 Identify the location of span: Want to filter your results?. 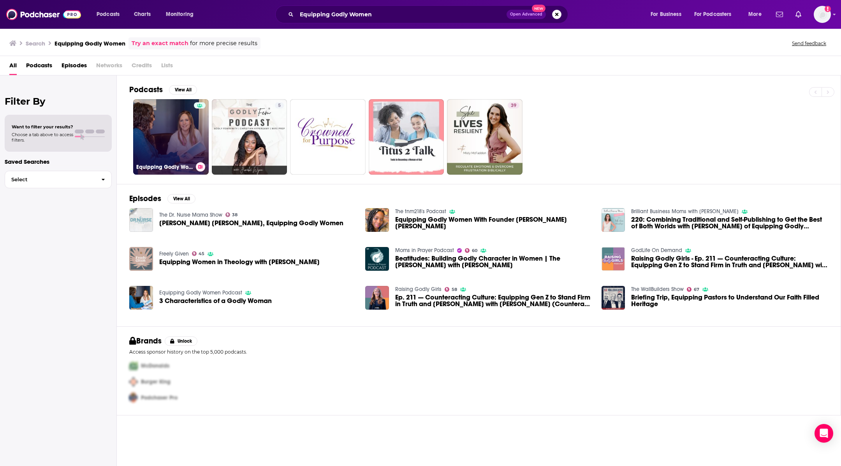
(42, 127).